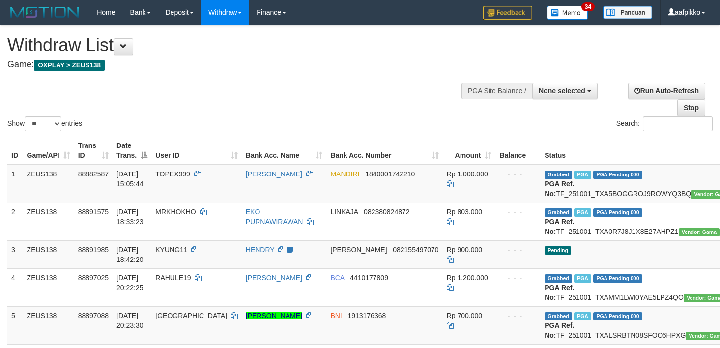 The height and width of the screenshot is (348, 720). What do you see at coordinates (132, 150) in the screenshot?
I see `th: Date Trans.: activate to sort column descending` at bounding box center [132, 150].